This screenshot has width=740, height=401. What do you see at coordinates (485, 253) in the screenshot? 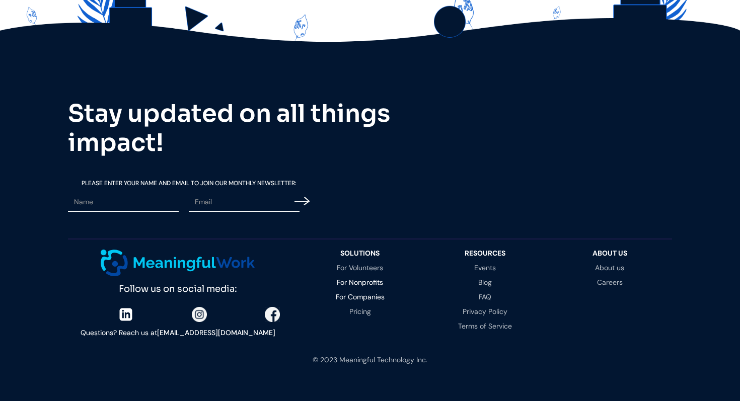
I see `div: resources` at bounding box center [485, 253].